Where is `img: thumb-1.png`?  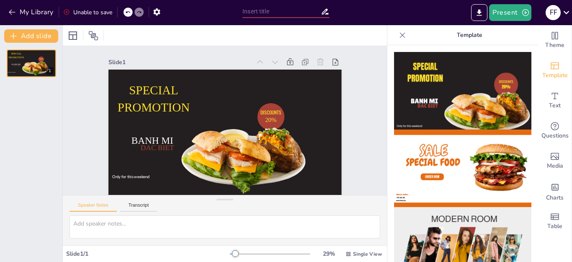
img: thumb-1.png is located at coordinates (463, 90).